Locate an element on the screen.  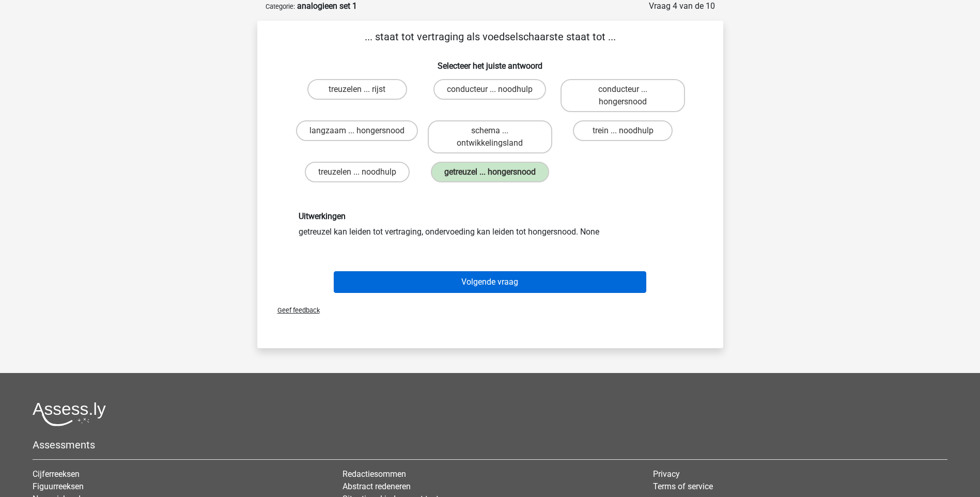
h6: Uitwerkingen is located at coordinates (490, 216).